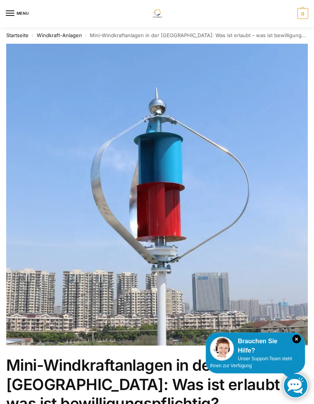 This screenshot has width=314, height=404. I want to click on div: Brauchen Sie Hilfe?, so click(256, 346).